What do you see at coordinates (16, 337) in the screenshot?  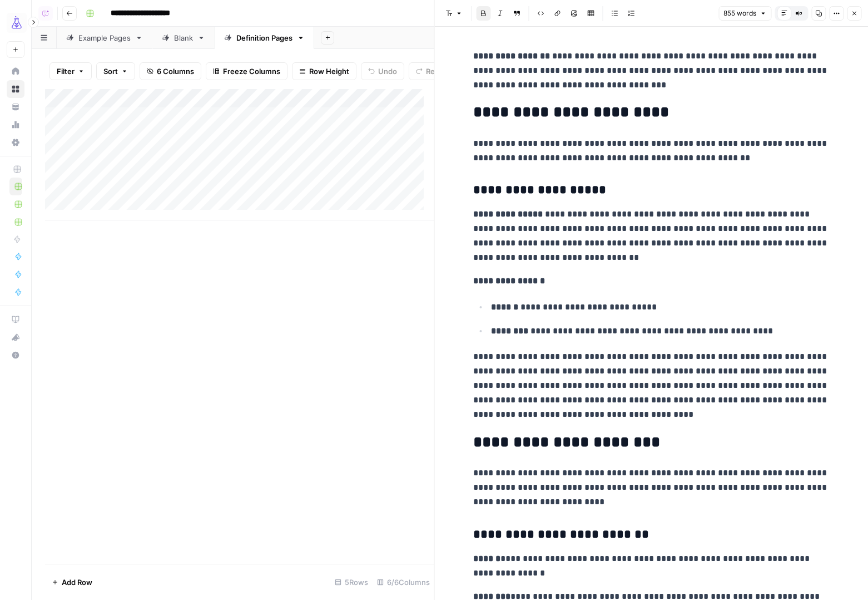 I see `div: What's new?` at bounding box center [16, 337].